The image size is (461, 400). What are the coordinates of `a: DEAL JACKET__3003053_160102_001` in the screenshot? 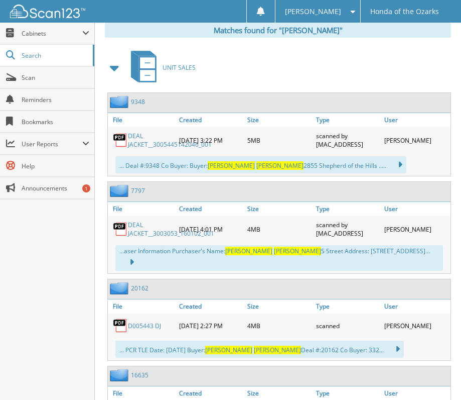 It's located at (171, 229).